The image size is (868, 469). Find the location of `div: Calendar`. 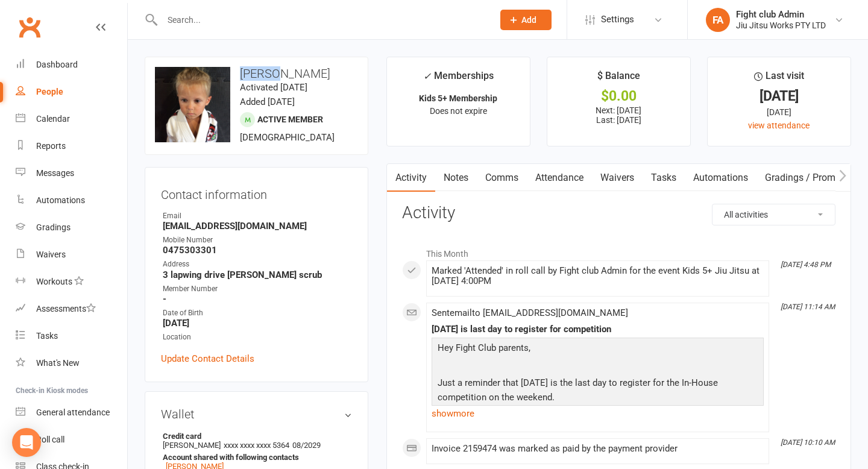

div: Calendar is located at coordinates (53, 119).